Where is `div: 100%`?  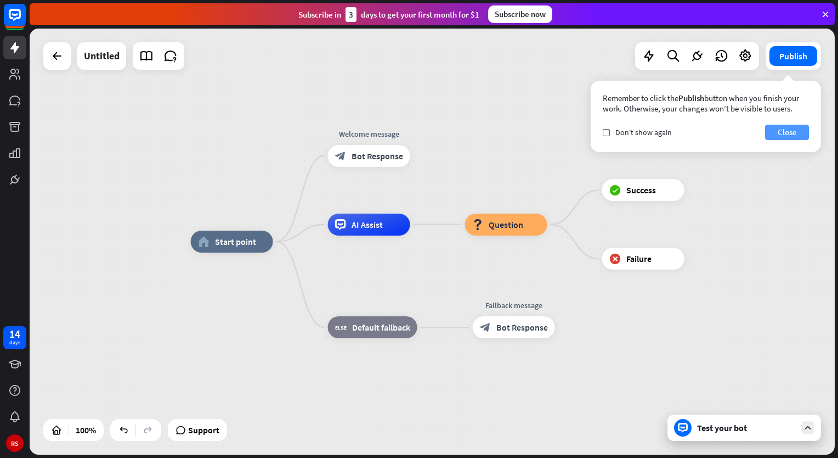 div: 100% is located at coordinates (86, 430).